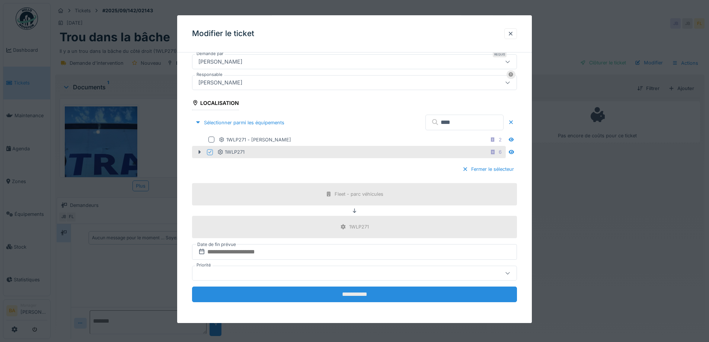 This screenshot has height=342, width=709. I want to click on div: Requis, so click(499, 54).